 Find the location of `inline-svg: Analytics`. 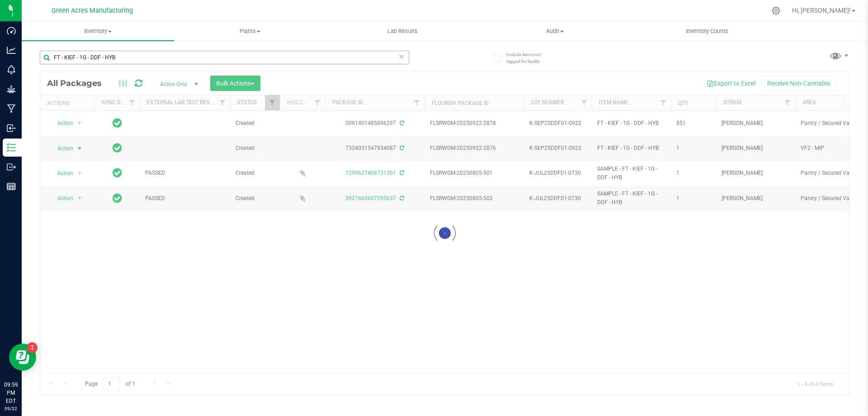

inline-svg: Analytics is located at coordinates (11, 50).